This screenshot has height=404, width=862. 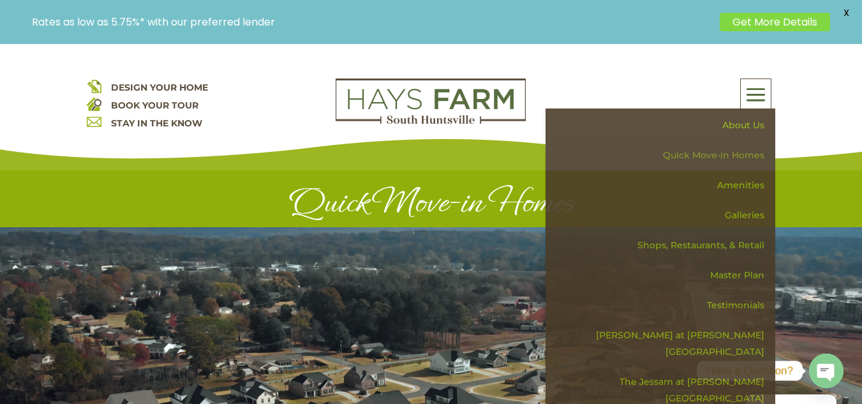 I want to click on a: hays farm homes huntsville development, so click(x=431, y=121).